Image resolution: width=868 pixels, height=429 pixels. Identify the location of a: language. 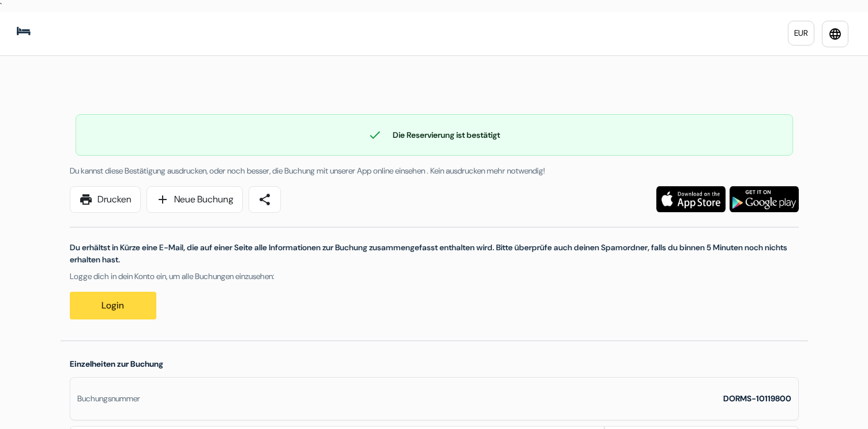
(836, 34).